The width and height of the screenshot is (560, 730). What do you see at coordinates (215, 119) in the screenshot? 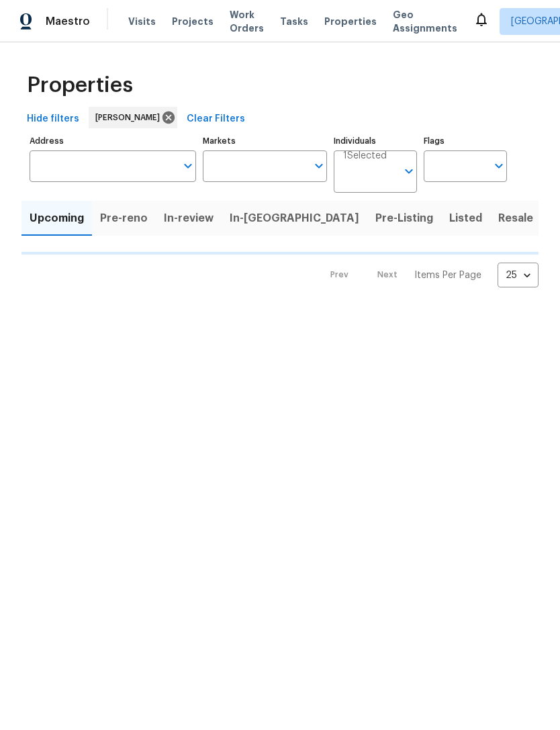
I see `button: Clear Filters` at bounding box center [215, 119].